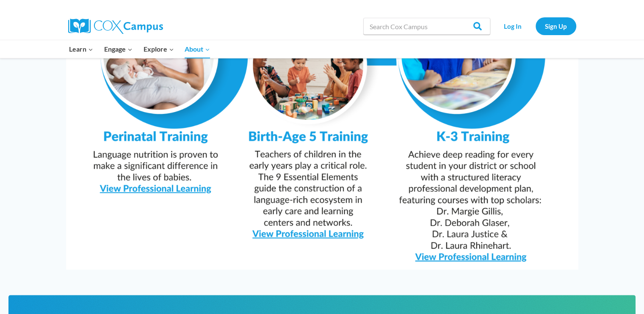 This screenshot has height=314, width=644. What do you see at coordinates (118, 49) in the screenshot?
I see `button: Child menu of Engage` at bounding box center [118, 49].